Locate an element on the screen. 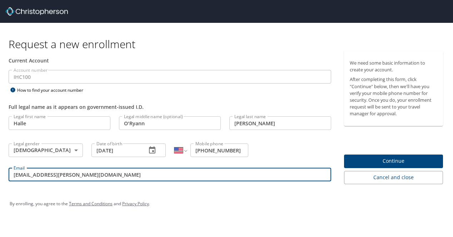 The height and width of the screenshot is (237, 453). input: MM/DD/YYYY is located at coordinates (116, 150).